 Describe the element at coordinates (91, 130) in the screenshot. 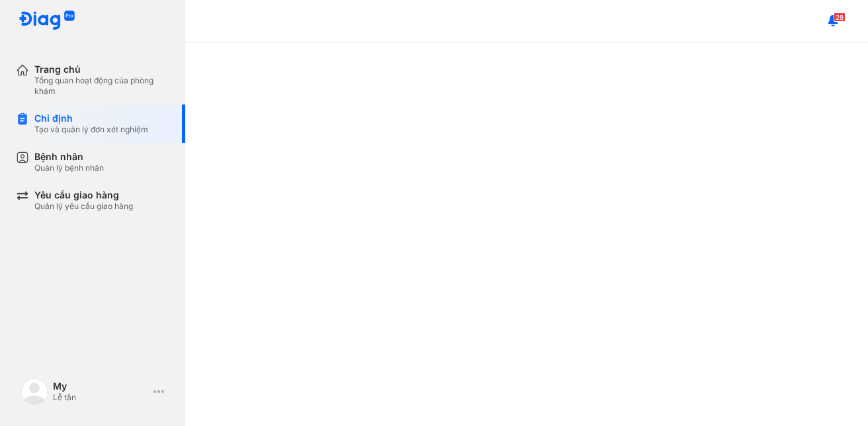

I see `div: Tạo và quản lý đơn xét nghiệm` at that location.